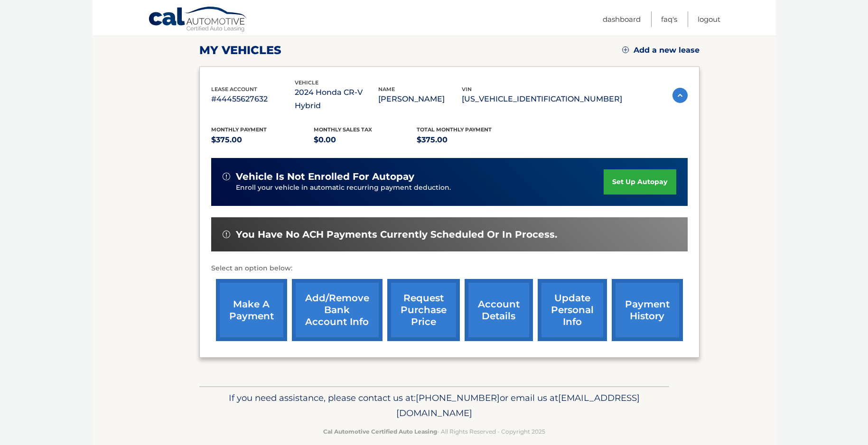 The width and height of the screenshot is (868, 445). Describe the element at coordinates (380, 432) in the screenshot. I see `strong: Cal Automotive Certified Auto Leasing` at that location.